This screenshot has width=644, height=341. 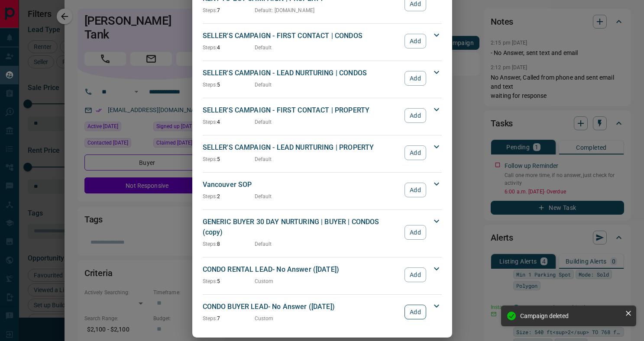 I want to click on div: SELLER'S CAMPAIGN - FIRST CONTACT | PROPERTYSteps:4DefaultAdd, so click(x=322, y=115).